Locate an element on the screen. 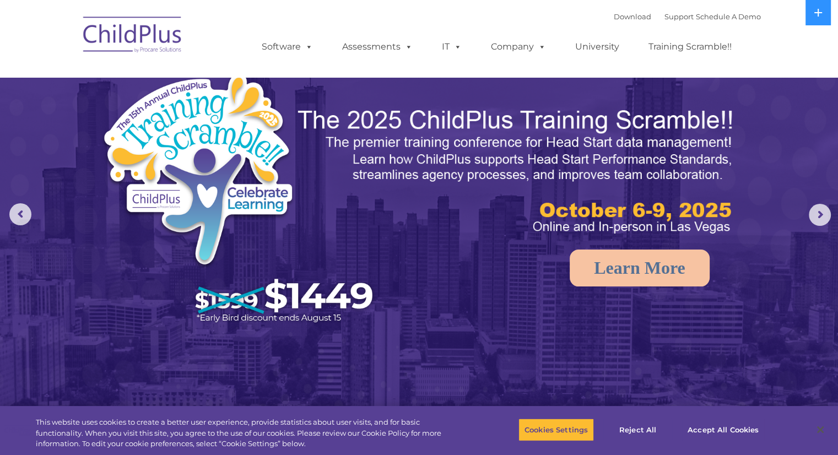 Image resolution: width=838 pixels, height=455 pixels. a: Learn More is located at coordinates (640, 268).